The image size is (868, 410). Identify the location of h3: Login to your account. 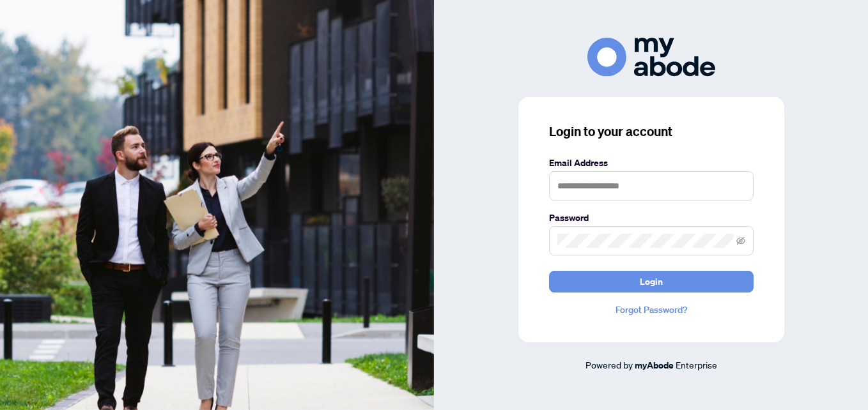
(651, 132).